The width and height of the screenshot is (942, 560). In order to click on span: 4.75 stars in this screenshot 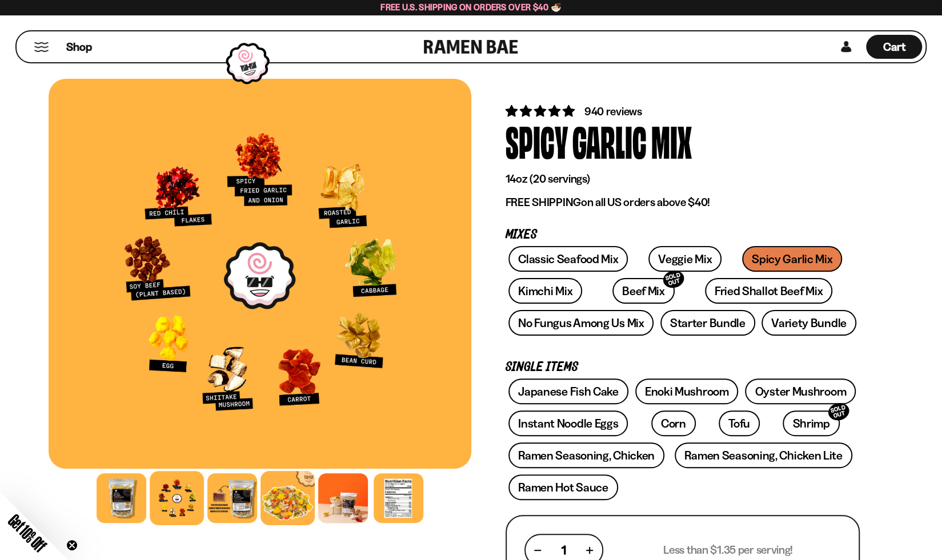, I will do `click(541, 111)`.